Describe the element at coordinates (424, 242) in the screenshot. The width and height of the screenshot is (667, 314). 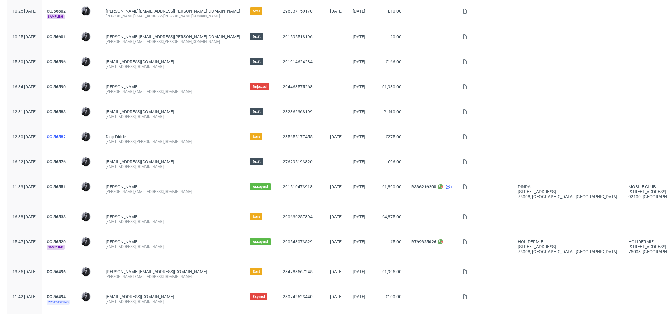
I see `a: R769325026` at that location.